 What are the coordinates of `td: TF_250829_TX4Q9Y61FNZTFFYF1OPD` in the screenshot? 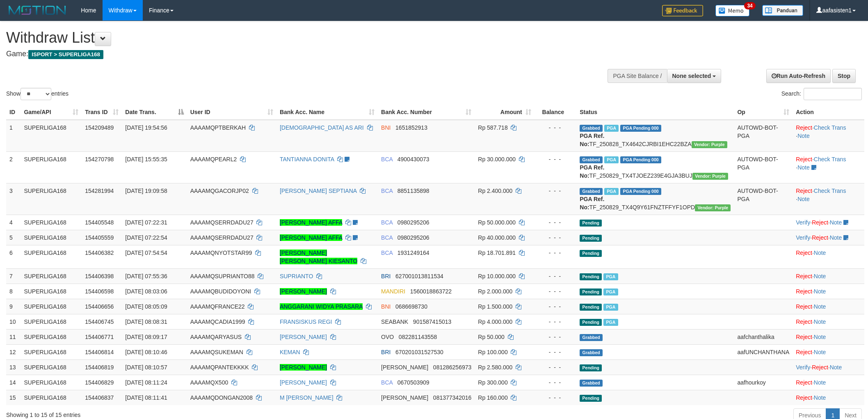 It's located at (656, 199).